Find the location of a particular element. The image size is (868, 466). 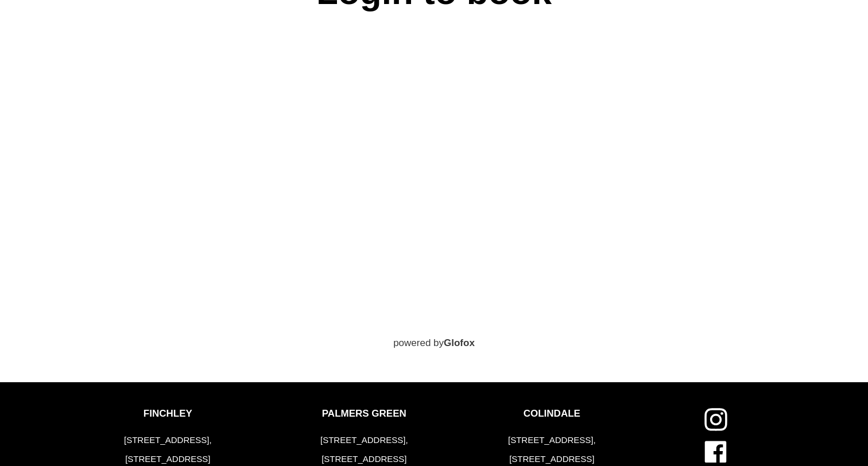

p: PALMERS GREEN is located at coordinates (364, 414).